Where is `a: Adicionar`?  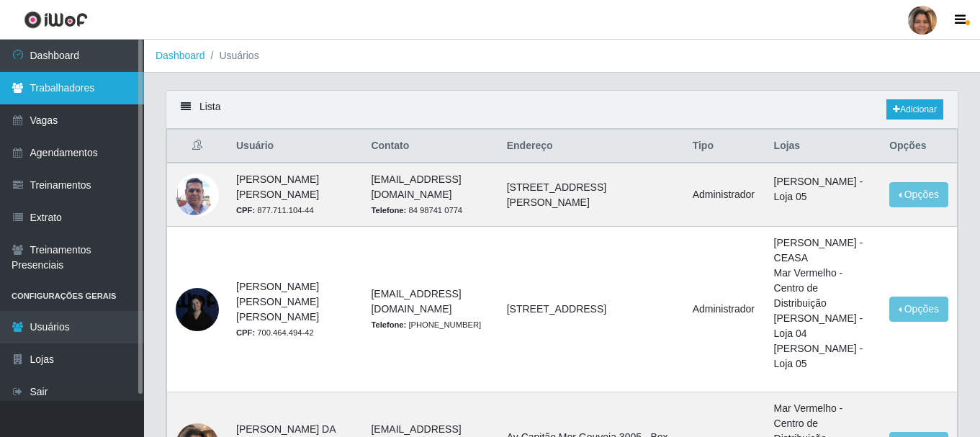 a: Adicionar is located at coordinates (915, 110).